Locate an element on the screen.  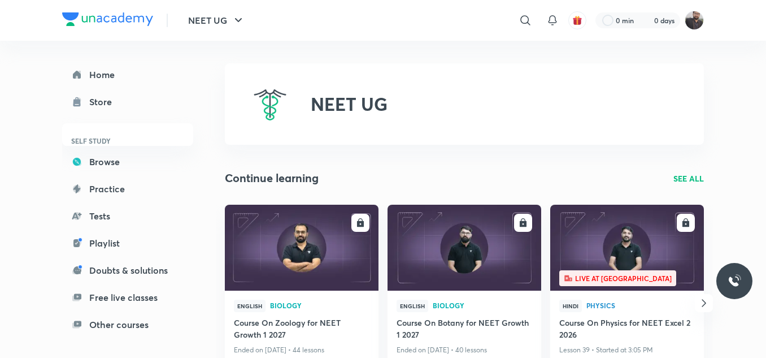
h2: Continue learning is located at coordinates (272, 178).